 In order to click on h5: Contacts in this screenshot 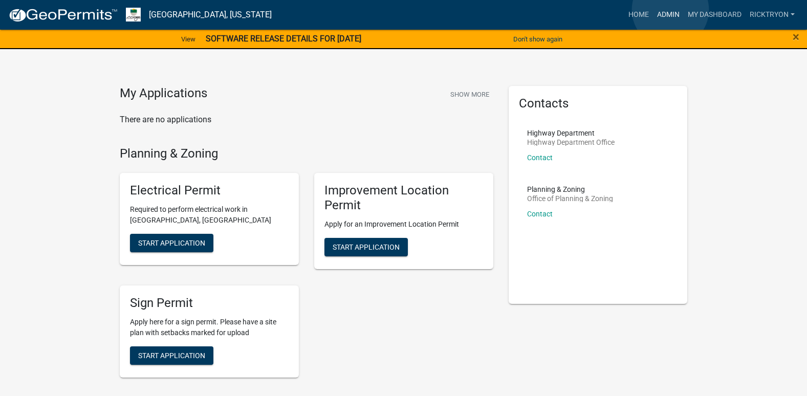, I will do `click(598, 103)`.